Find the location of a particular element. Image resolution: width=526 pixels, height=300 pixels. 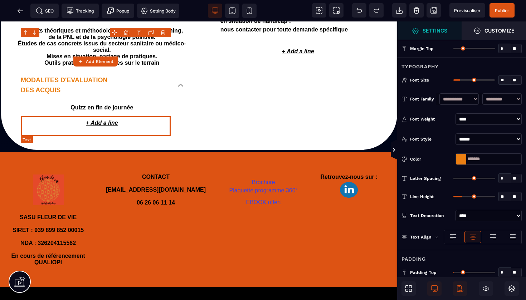

span: Open Blocks is located at coordinates (409, 289).